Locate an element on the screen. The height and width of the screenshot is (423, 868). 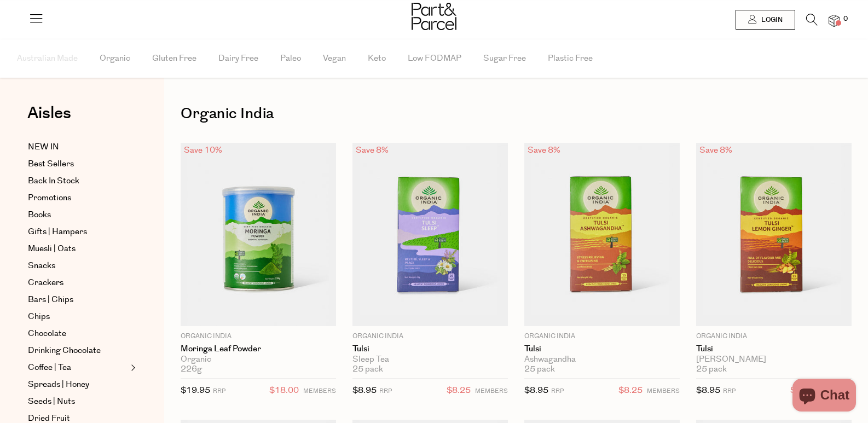
span: Gifts | Hampers is located at coordinates (58, 232).